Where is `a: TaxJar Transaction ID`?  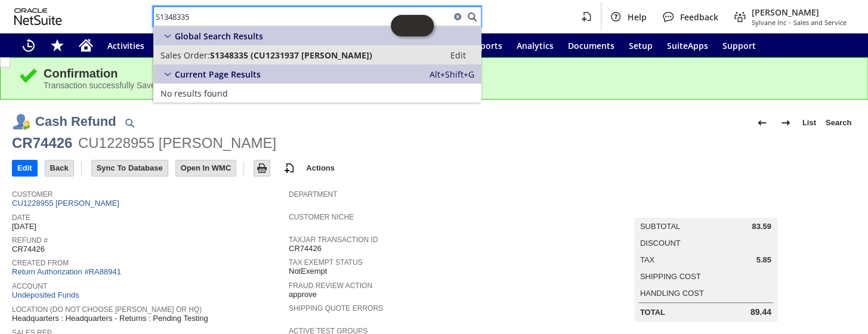 a: TaxJar Transaction ID is located at coordinates (333, 240).